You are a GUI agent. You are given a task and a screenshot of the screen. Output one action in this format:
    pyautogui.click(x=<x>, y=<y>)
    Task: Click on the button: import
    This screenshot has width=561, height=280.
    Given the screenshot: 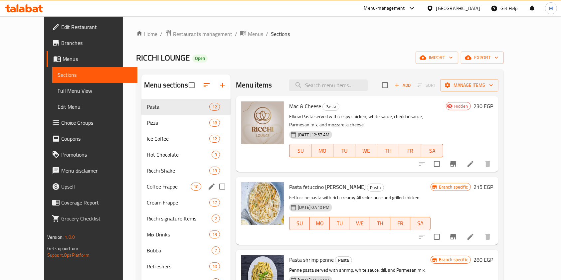 What is the action you would take?
    pyautogui.click(x=437, y=58)
    